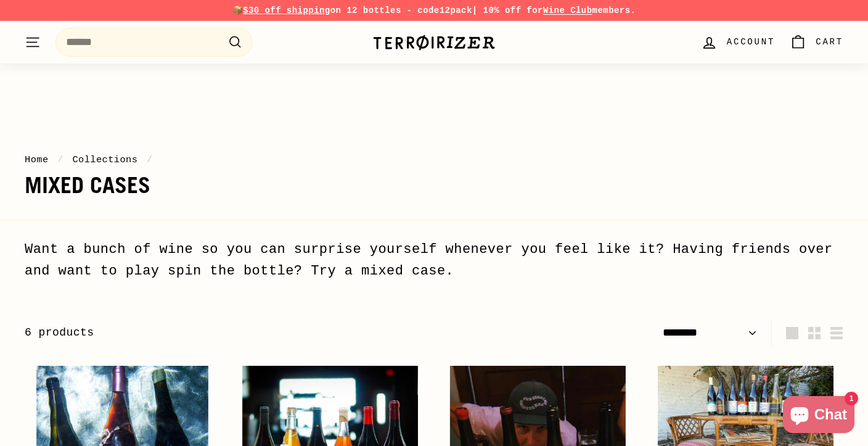  Describe the element at coordinates (434, 185) in the screenshot. I see `h1: Mixed Cases` at that location.